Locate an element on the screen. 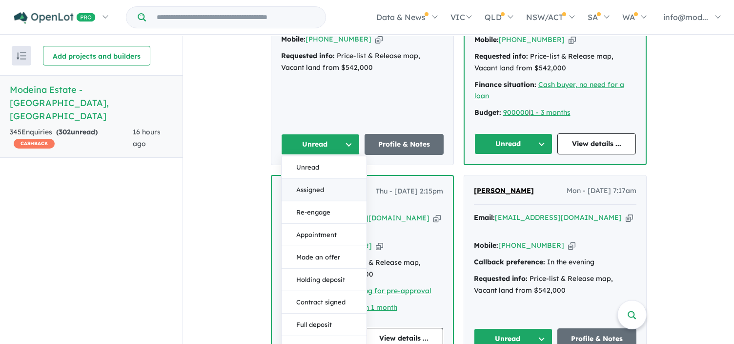  button: Contract signed is located at coordinates (324, 302).